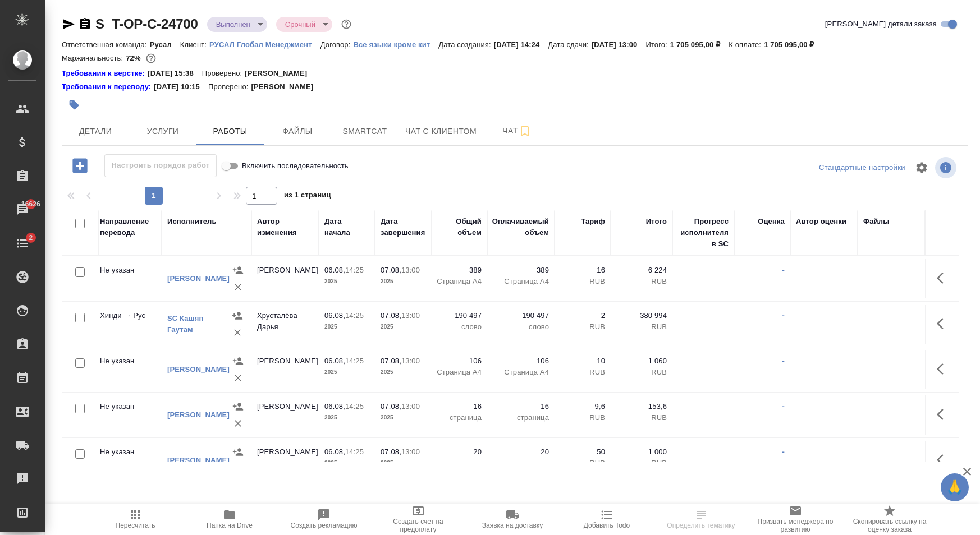 The height and width of the screenshot is (535, 980). I want to click on a: Требования к переводу:, so click(108, 87).